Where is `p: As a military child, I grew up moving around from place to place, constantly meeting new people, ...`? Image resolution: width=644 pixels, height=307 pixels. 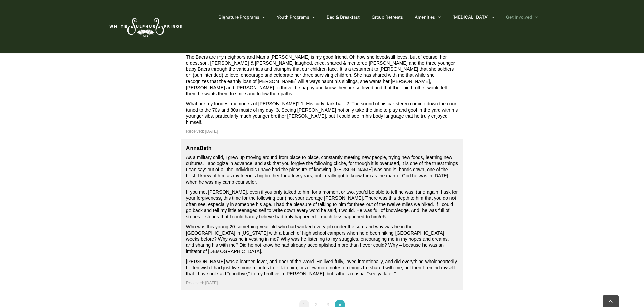 p: As a military child, I grew up moving around from place to place, constantly meeting new people, ... is located at coordinates (322, 170).